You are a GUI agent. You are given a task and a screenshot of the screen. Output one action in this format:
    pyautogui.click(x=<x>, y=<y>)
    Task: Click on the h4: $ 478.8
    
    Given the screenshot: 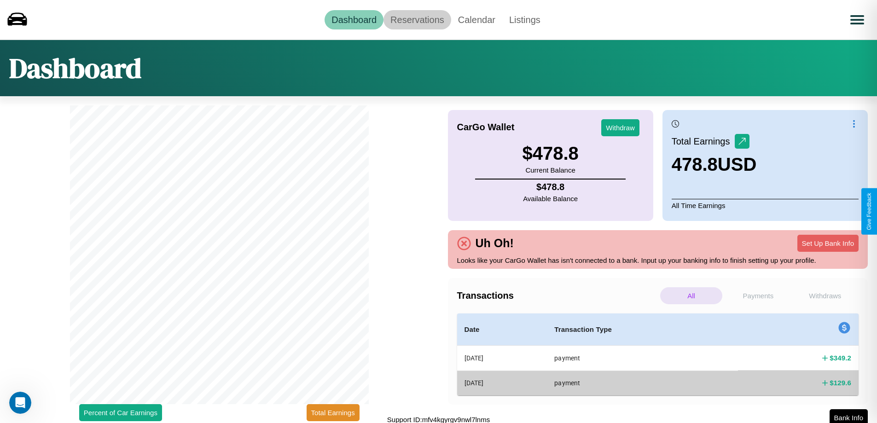 What is the action you would take?
    pyautogui.click(x=550, y=187)
    